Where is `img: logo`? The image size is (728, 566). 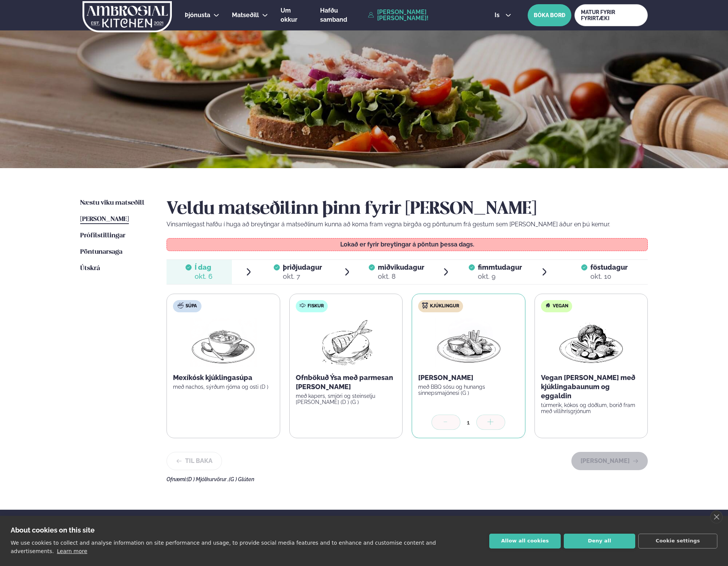 img: logo is located at coordinates (127, 17).